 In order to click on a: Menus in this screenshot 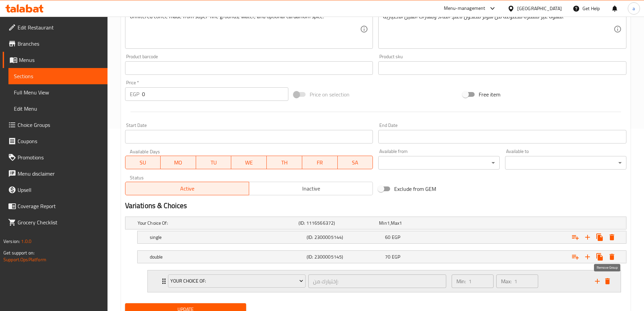, I will do `click(55, 60)`.